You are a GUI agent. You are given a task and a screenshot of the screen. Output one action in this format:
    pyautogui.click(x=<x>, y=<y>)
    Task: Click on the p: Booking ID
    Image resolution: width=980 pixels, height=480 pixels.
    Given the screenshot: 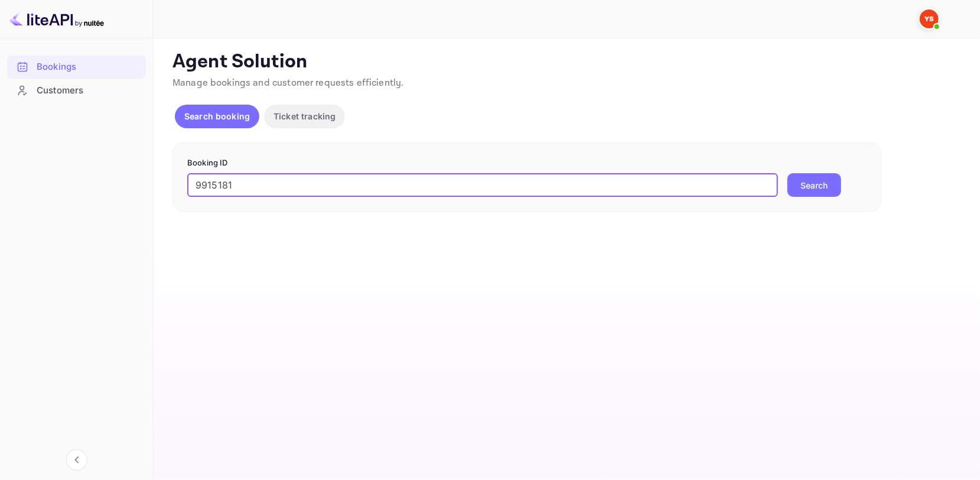 What is the action you would take?
    pyautogui.click(x=527, y=163)
    